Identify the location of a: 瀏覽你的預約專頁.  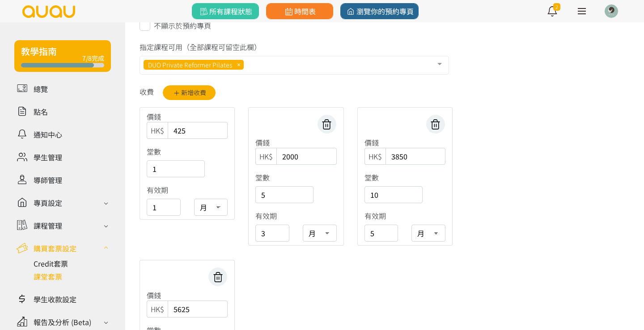
(379, 11).